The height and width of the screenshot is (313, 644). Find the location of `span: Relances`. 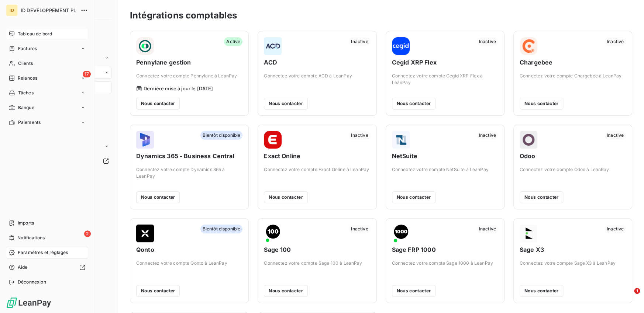

span: Relances is located at coordinates (27, 78).